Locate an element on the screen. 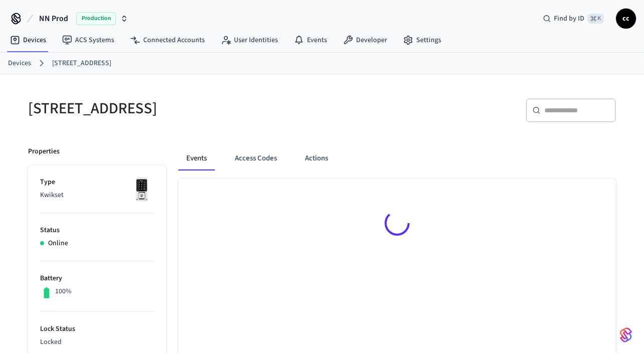 The height and width of the screenshot is (353, 644). a: Events is located at coordinates (310, 40).